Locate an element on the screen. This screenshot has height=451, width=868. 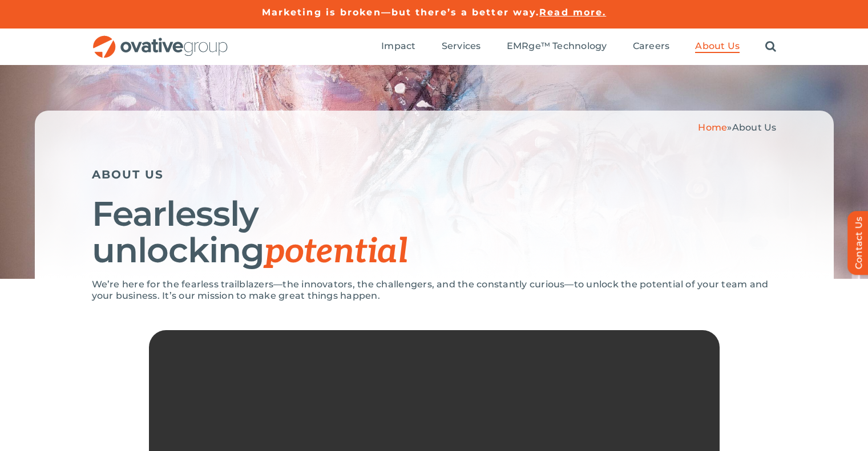
a: Search is located at coordinates (770, 47).